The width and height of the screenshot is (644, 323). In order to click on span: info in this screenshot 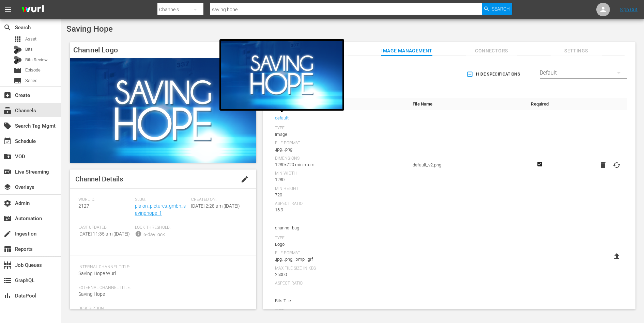, I will do `click(138, 234)`.